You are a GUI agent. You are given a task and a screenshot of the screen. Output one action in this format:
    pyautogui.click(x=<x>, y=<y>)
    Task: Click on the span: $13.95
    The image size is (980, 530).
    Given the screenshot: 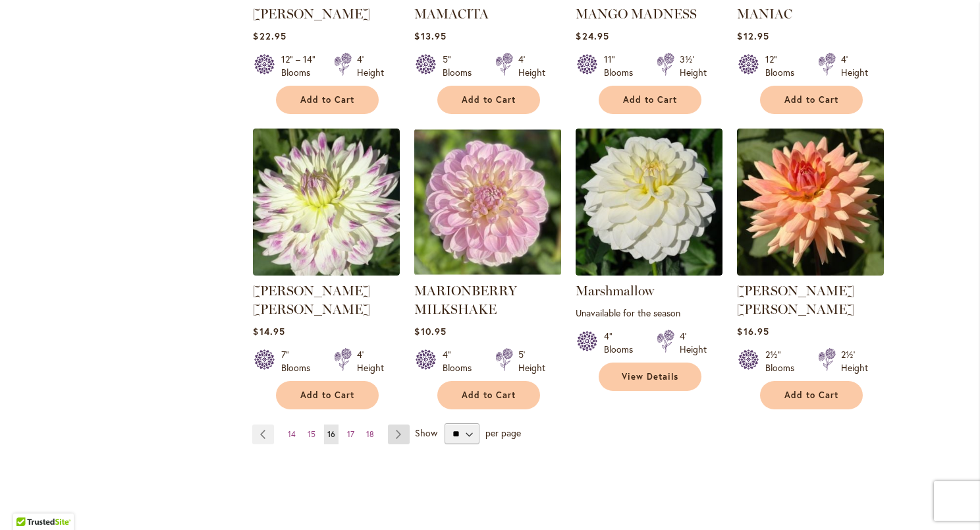 What is the action you would take?
    pyautogui.click(x=430, y=36)
    